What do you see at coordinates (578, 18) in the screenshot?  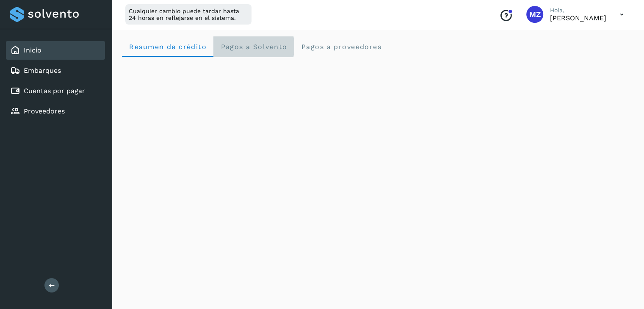 I see `p: Mariana Zavala Uribe` at bounding box center [578, 18].